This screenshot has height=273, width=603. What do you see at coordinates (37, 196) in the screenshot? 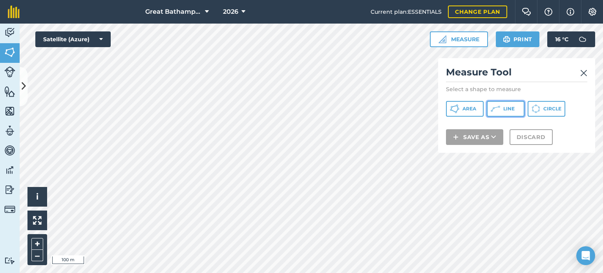
I see `span: i` at bounding box center [37, 196].